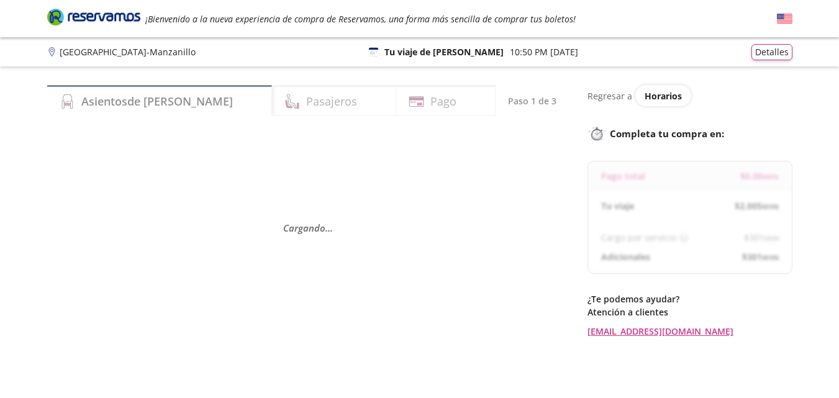 This screenshot has width=839, height=398. Describe the element at coordinates (308, 228) in the screenshot. I see `em: Cargando` at that location.